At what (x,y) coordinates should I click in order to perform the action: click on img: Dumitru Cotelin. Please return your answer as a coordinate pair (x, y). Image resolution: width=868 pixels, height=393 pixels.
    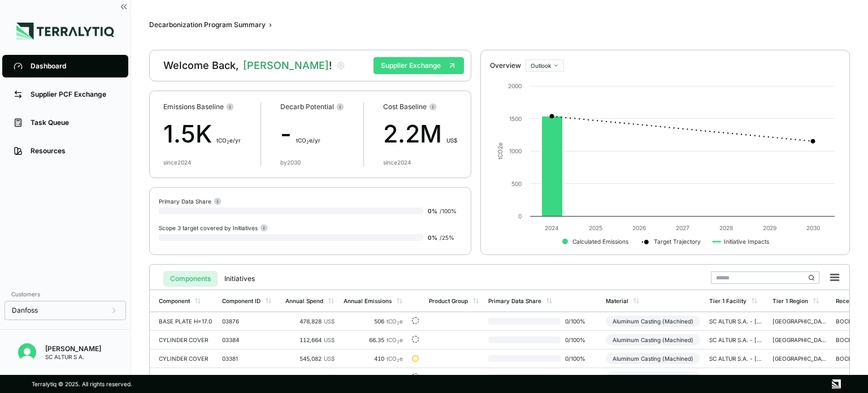
    Looking at the image, I should click on (27, 353).